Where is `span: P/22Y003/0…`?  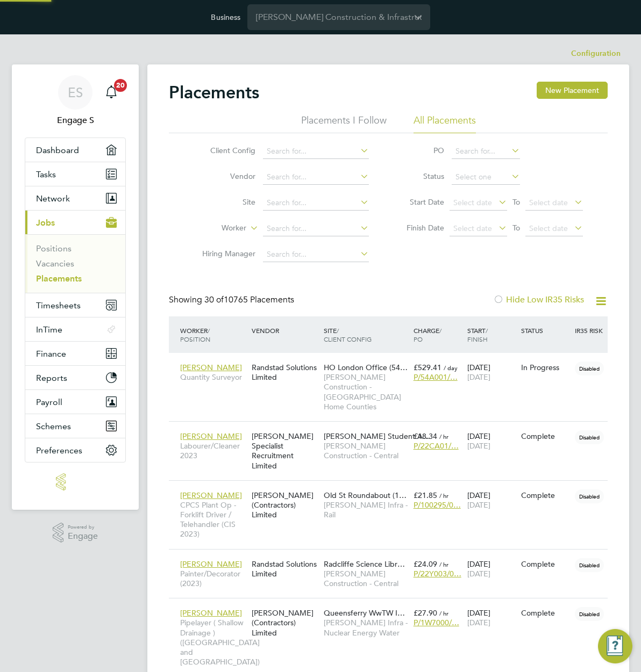
span: P/22Y003/0… is located at coordinates (437, 574).